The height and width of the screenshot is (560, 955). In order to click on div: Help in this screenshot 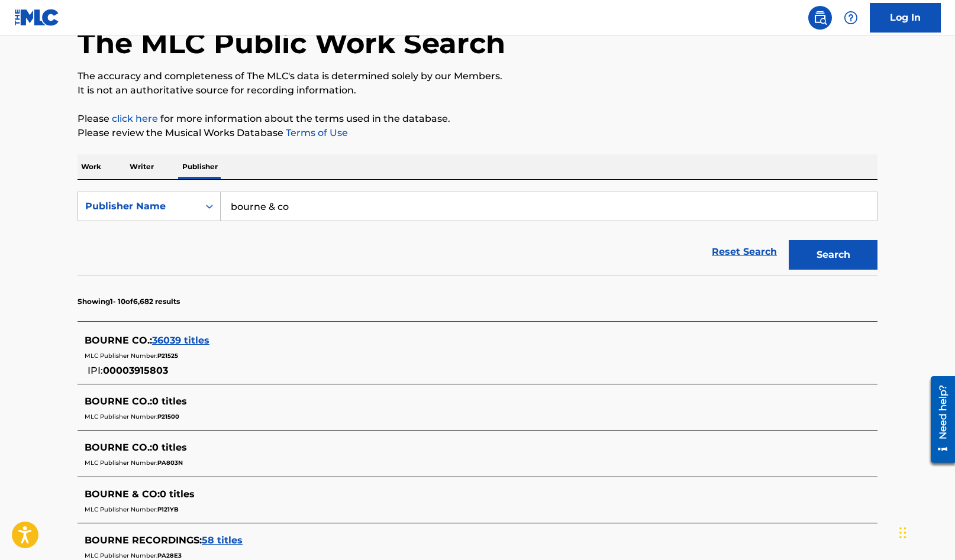, I will do `click(850, 18)`.